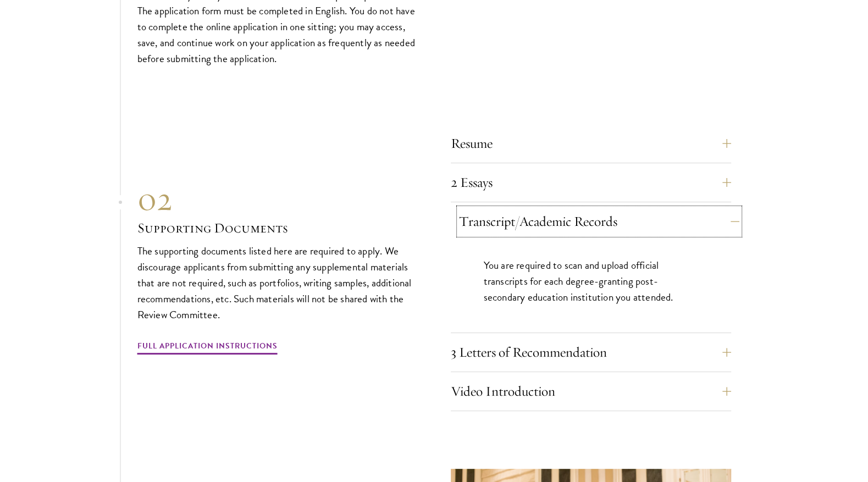 This screenshot has height=482, width=868. Describe the element at coordinates (278, 283) in the screenshot. I see `p: The supporting documents listed here are required to apply. We discourage applicants from submitt...` at that location.